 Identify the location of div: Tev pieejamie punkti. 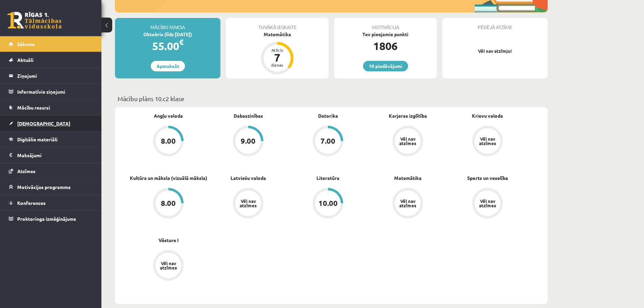
(386, 34).